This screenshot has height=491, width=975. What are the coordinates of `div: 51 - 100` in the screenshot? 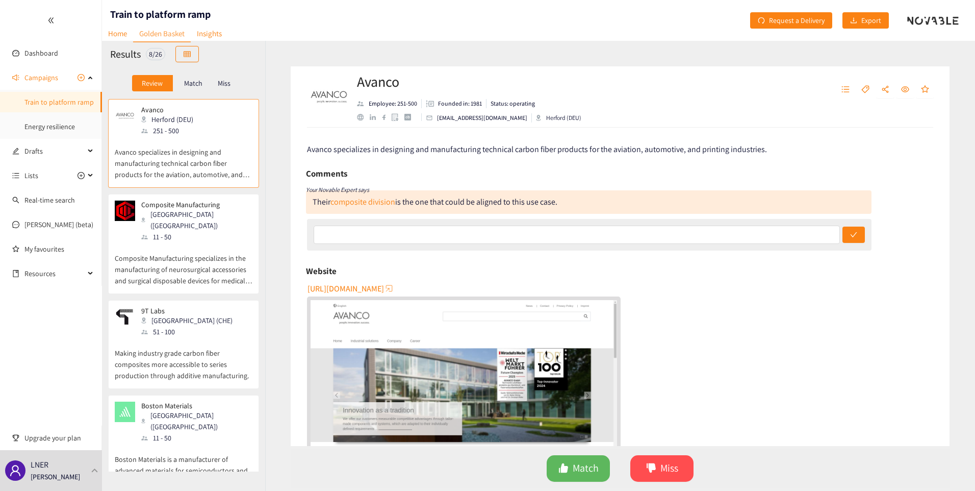 It's located at (190, 332).